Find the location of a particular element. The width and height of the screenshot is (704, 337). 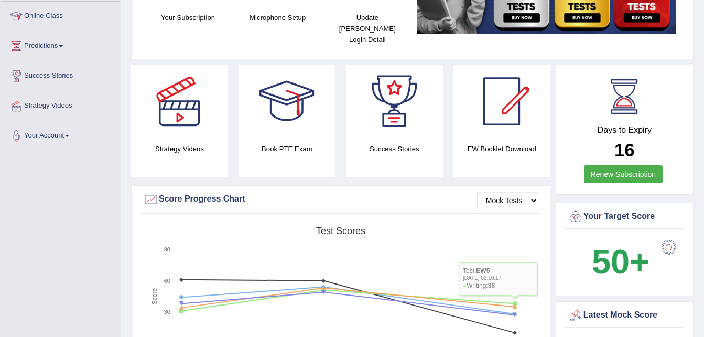

h4: Book PTE Exam is located at coordinates (287, 148).